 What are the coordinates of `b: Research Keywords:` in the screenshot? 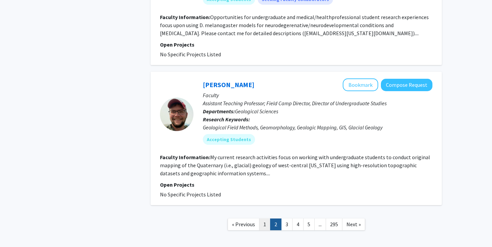 It's located at (226, 119).